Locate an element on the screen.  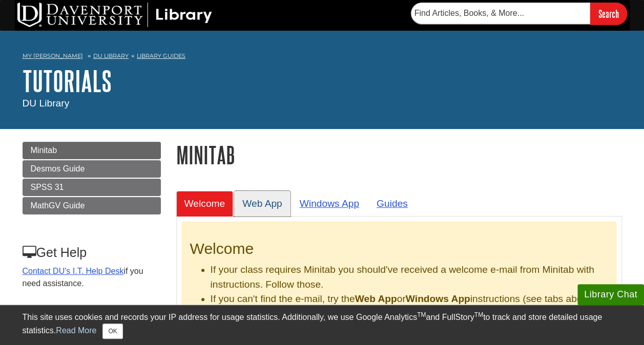
a: Read More is located at coordinates (76, 330).